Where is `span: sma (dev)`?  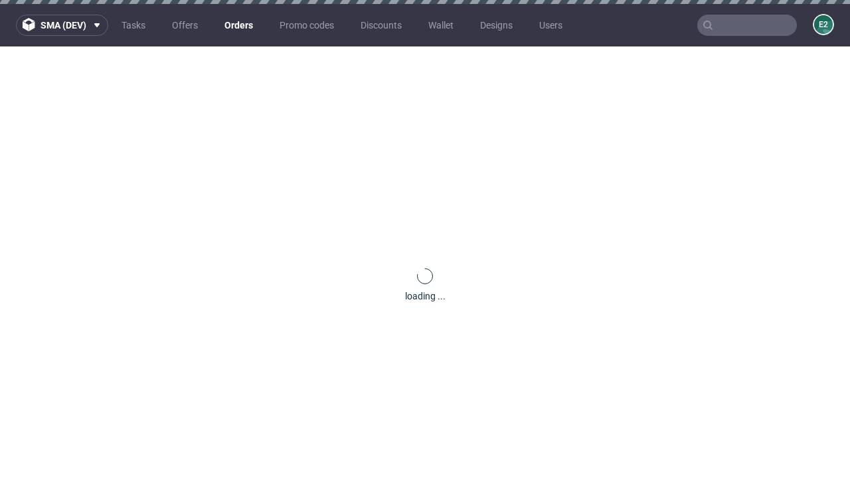 span: sma (dev) is located at coordinates (63, 25).